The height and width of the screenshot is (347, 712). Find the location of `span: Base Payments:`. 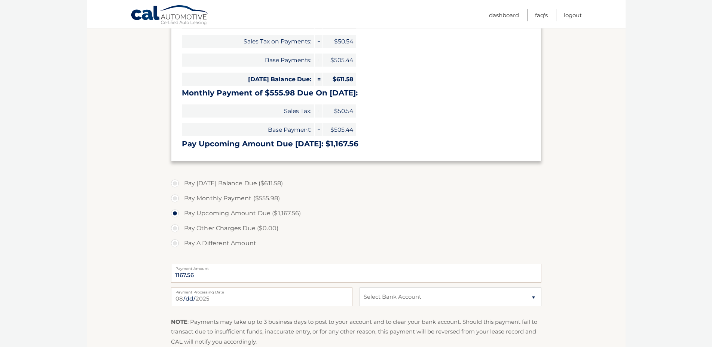

span: Base Payments: is located at coordinates (248, 60).